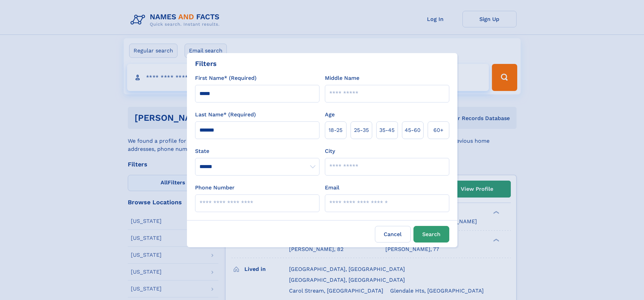  What do you see at coordinates (432, 234) in the screenshot?
I see `button: Search` at bounding box center [432, 234].